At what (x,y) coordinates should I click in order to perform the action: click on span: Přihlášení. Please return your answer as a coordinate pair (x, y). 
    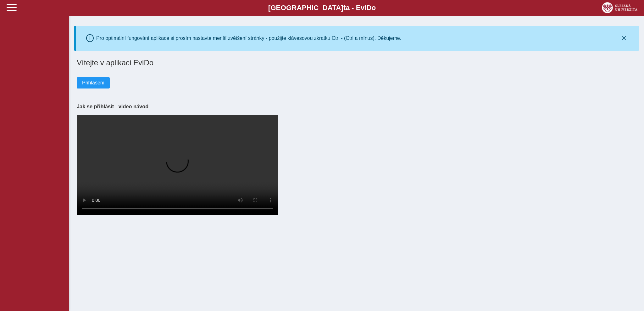
    Looking at the image, I should click on (93, 83).